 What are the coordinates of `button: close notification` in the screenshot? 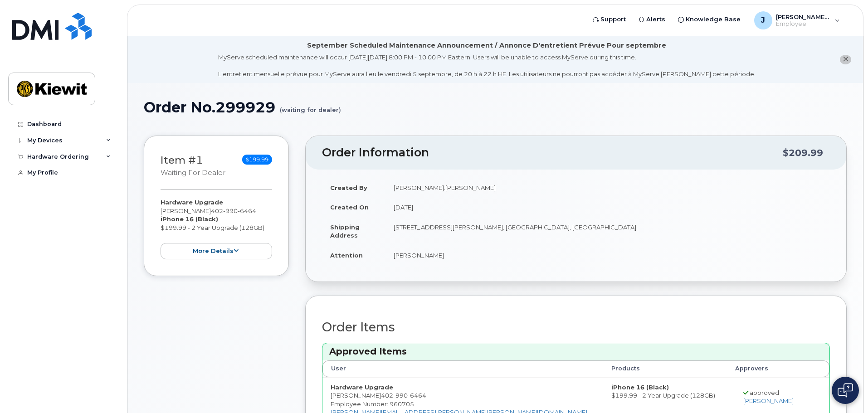 It's located at (845, 59).